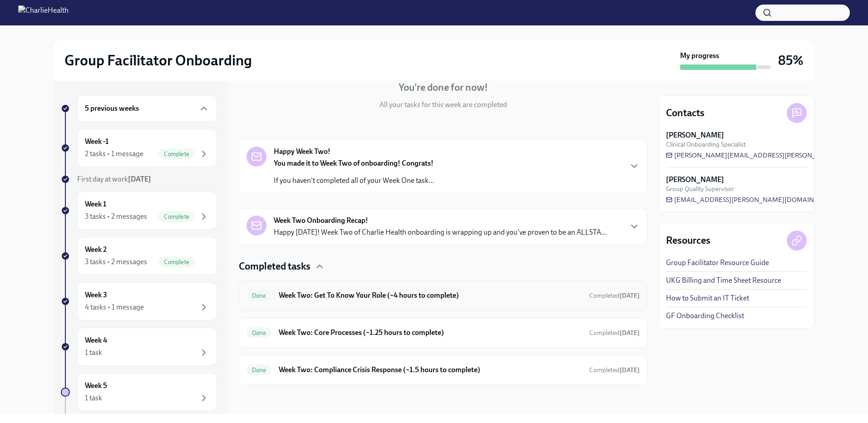 The height and width of the screenshot is (423, 868). I want to click on strong: You made it to Week Two of onboarding! Congrats!, so click(354, 163).